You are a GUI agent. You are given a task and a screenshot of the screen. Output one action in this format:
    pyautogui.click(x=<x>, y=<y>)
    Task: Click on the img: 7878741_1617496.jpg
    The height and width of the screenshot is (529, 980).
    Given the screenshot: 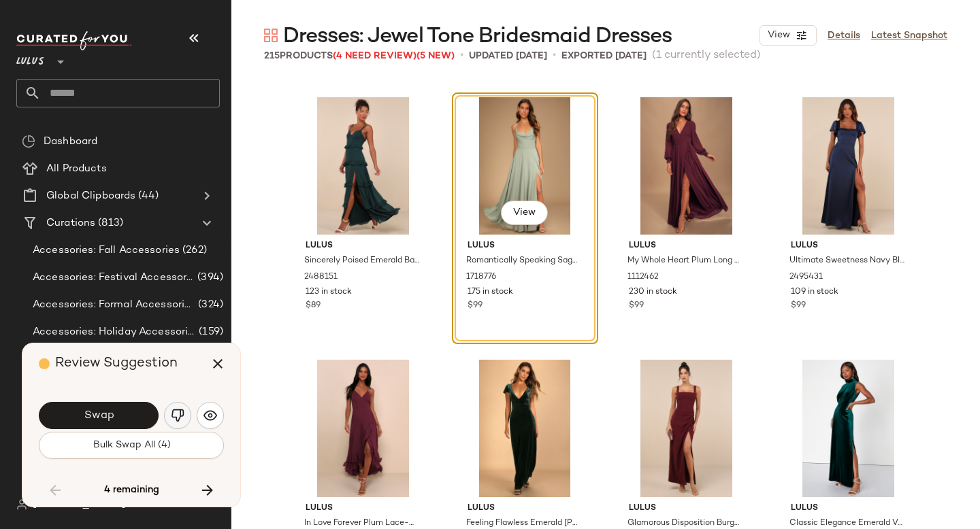 What is the action you would take?
    pyautogui.click(x=525, y=428)
    